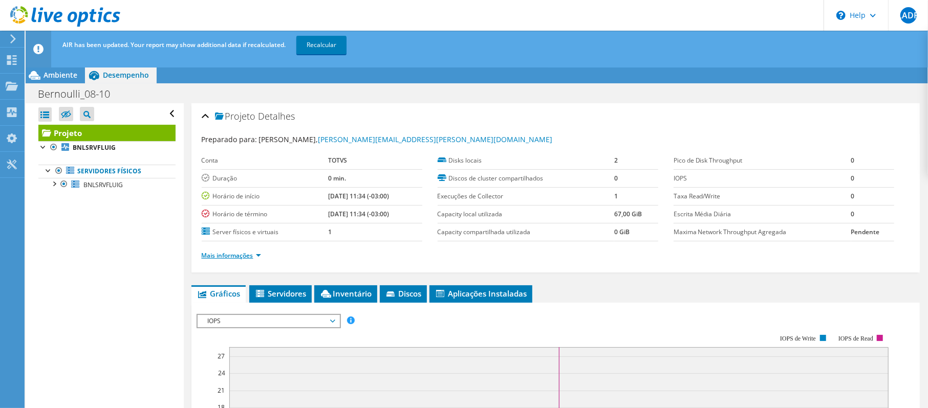  Describe the element at coordinates (265, 161) in the screenshot. I see `label: Conta` at that location.